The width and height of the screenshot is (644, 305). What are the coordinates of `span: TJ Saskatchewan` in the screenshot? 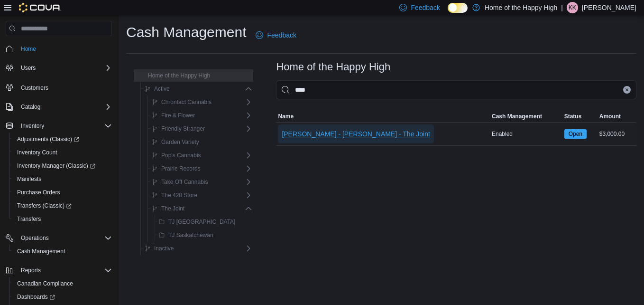 It's located at (191, 235).